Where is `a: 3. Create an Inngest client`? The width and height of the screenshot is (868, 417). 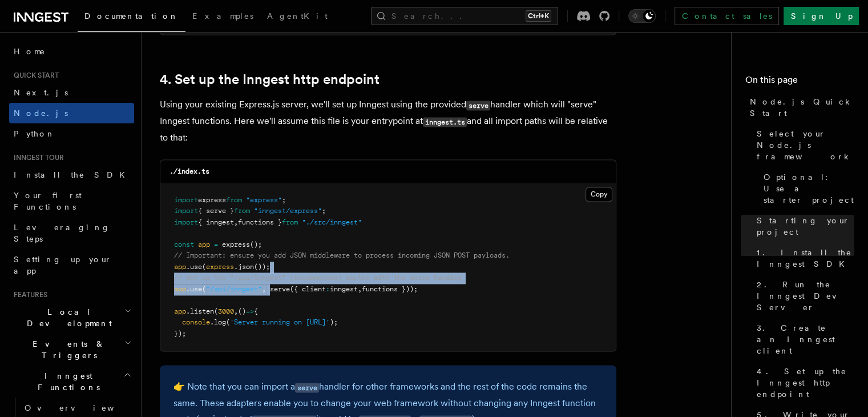
a: 3. Create an Inngest client is located at coordinates (804, 339).